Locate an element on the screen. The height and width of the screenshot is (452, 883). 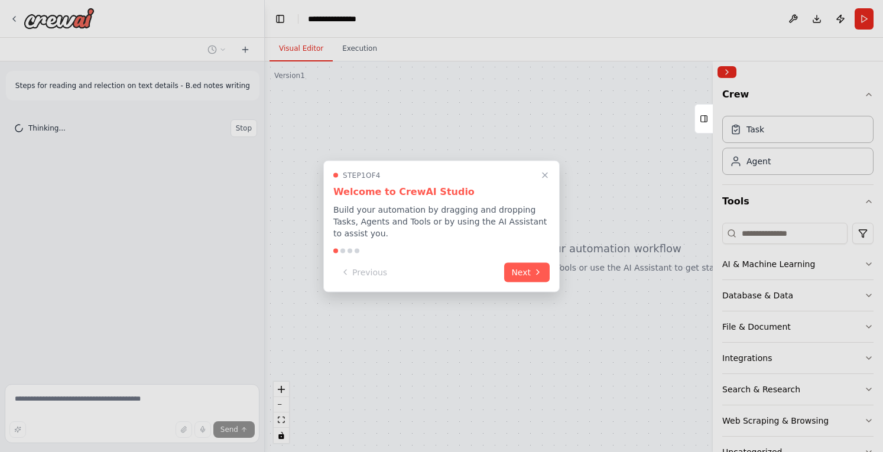
button: Hide left sidebar is located at coordinates (280, 19).